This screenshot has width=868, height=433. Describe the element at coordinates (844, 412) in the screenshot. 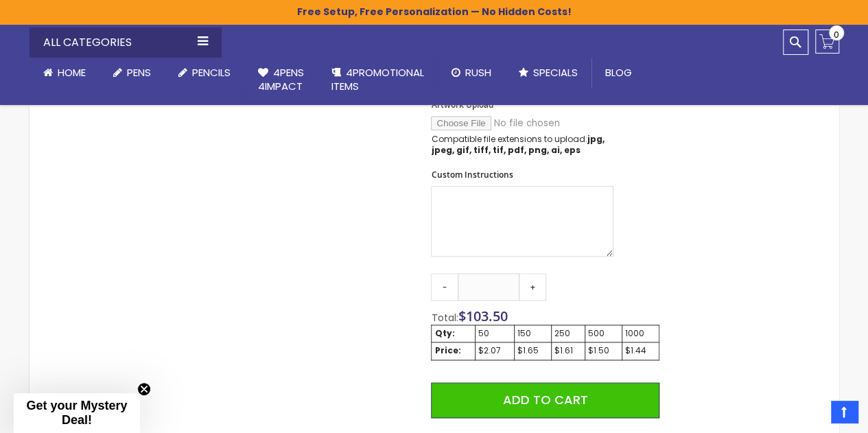

I see `a: Top` at that location.